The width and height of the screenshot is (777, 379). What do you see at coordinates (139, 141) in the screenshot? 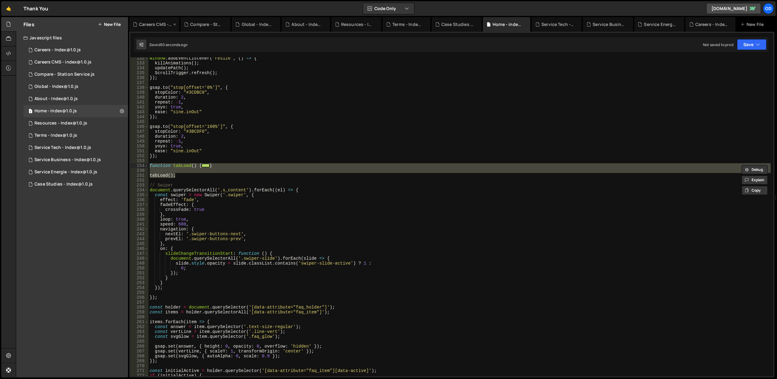
I see `div: 149` at bounding box center [139, 141].